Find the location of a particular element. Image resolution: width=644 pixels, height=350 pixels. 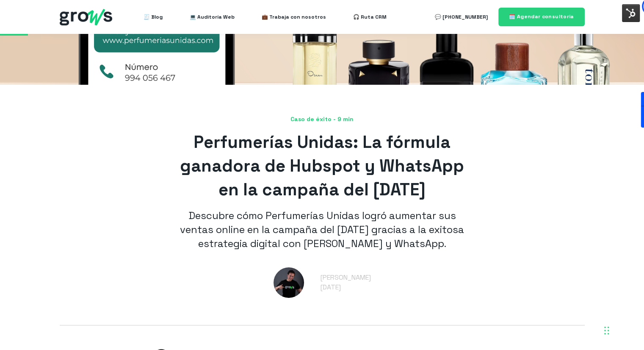

a: 🎧 Ruta CRM is located at coordinates (370, 17).